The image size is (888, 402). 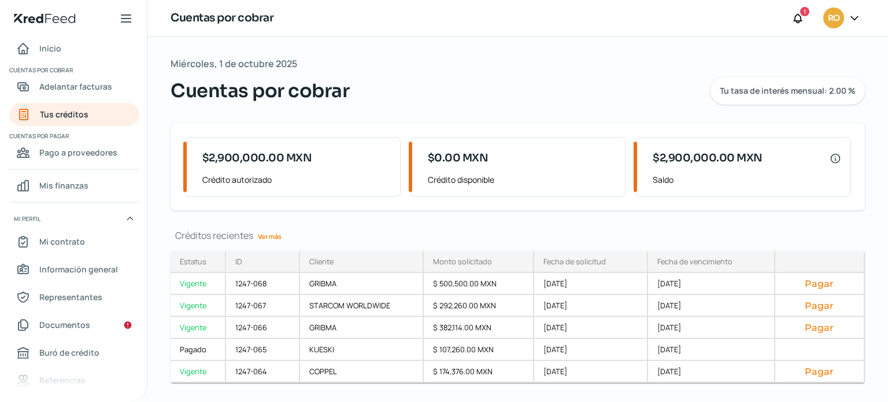 What do you see at coordinates (74, 297) in the screenshot?
I see `a: Representantes` at bounding box center [74, 297].